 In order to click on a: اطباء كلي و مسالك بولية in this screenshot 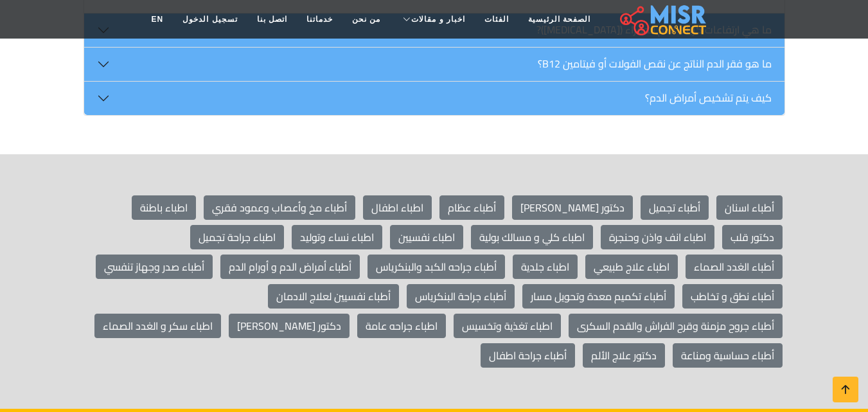, I will do `click(532, 237)`.